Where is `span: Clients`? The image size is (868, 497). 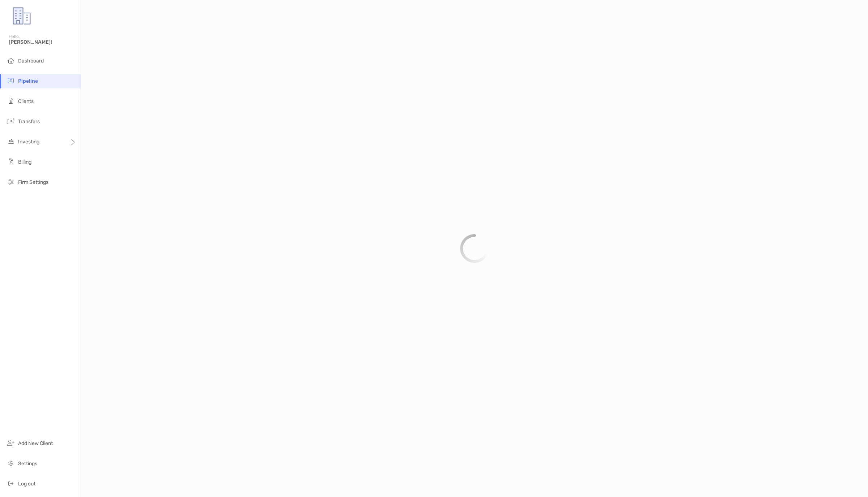 span: Clients is located at coordinates (25, 101).